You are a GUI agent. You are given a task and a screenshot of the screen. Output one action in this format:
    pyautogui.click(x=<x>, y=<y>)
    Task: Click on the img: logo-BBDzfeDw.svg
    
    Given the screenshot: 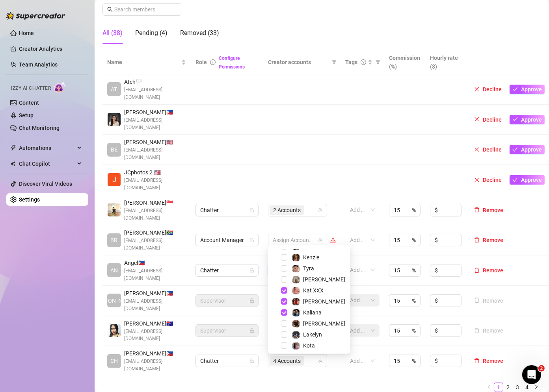 What is the action you would take?
    pyautogui.click(x=36, y=16)
    